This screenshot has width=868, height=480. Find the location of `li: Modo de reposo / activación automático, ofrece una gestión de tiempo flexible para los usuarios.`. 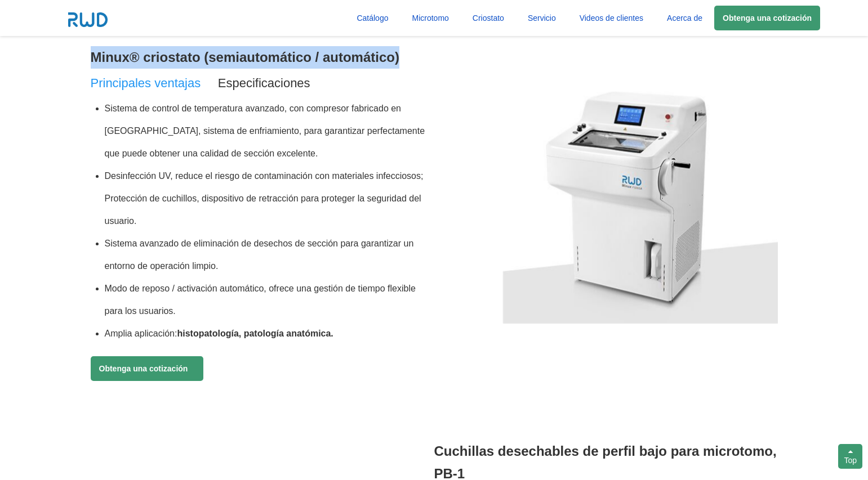

li: Modo de reposo / activación automático, ofrece una gestión de tiempo flexible para los usuarios. is located at coordinates (270, 300).